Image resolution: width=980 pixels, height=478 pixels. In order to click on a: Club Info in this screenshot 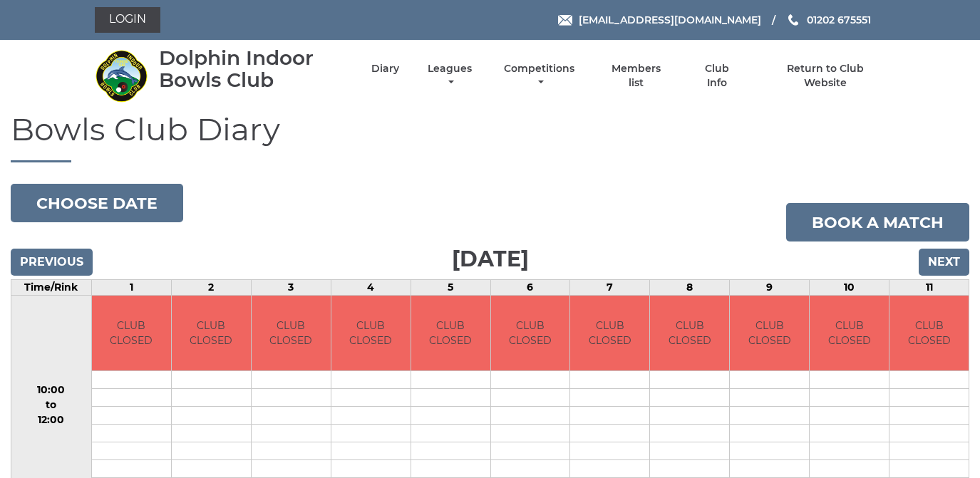, I will do `click(717, 75)`.